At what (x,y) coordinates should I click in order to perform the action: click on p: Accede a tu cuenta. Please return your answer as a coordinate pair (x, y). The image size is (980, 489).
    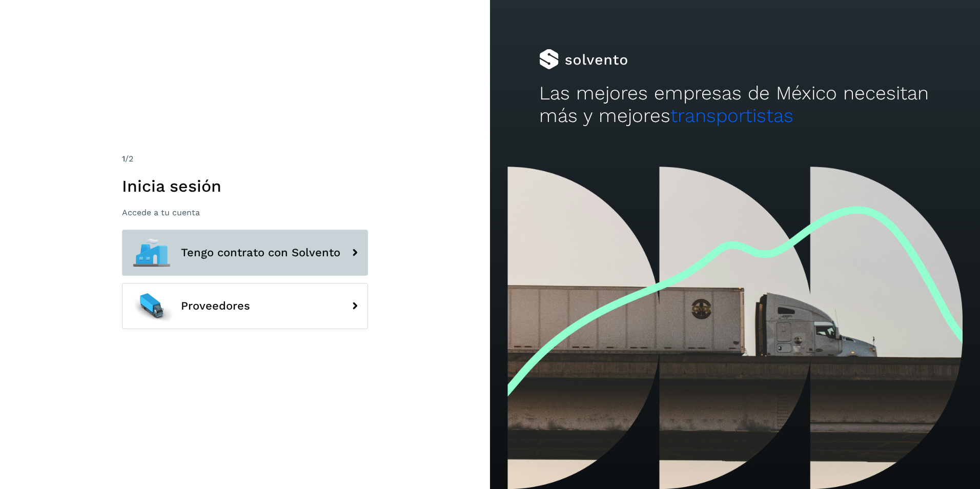
    Looking at the image, I should click on (245, 212).